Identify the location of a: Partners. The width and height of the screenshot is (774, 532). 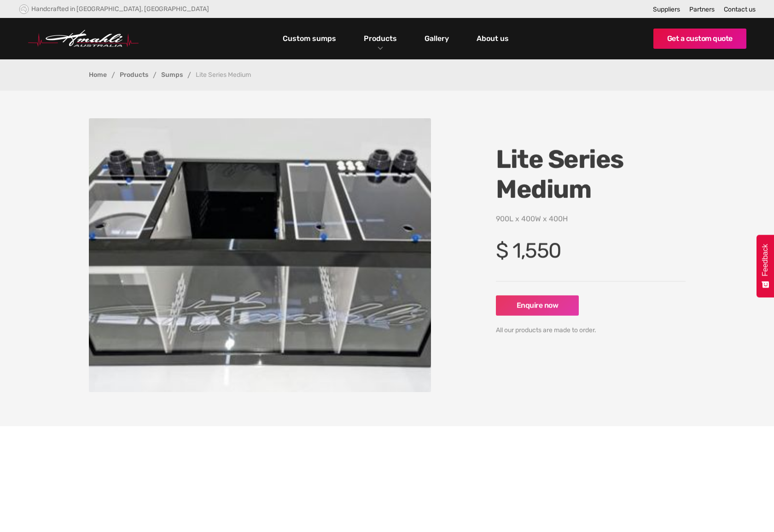
(701, 9).